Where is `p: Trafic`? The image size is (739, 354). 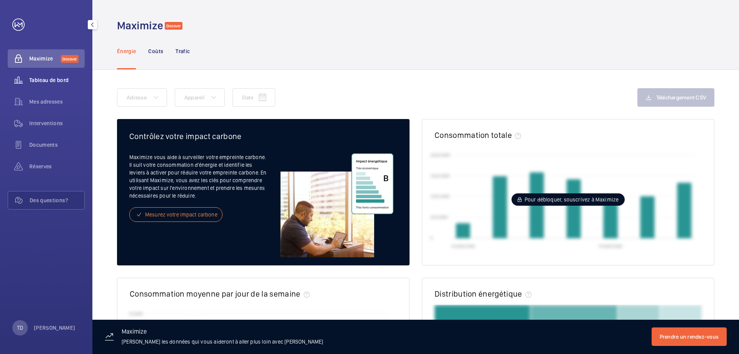
p: Trafic is located at coordinates (182, 51).